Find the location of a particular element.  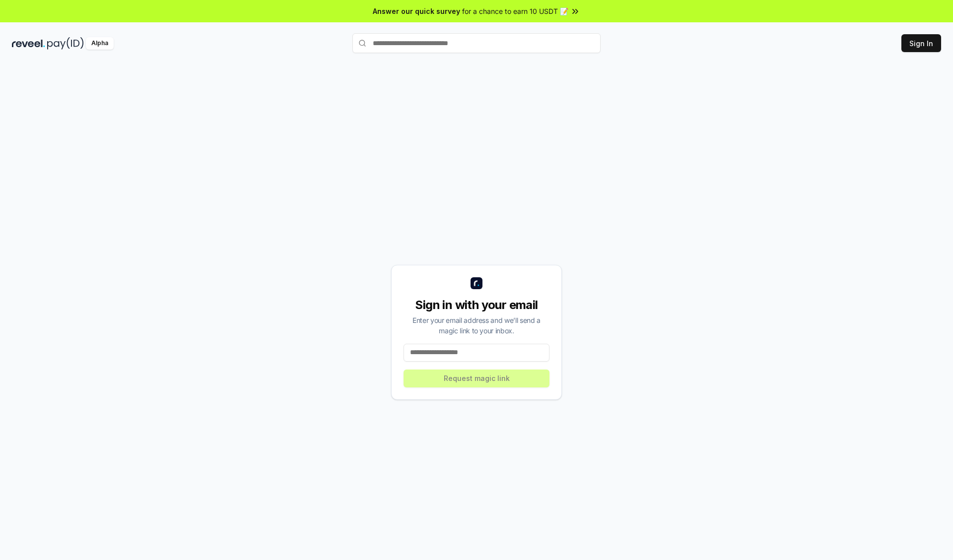

span: Answer our quick survey is located at coordinates (417, 11).